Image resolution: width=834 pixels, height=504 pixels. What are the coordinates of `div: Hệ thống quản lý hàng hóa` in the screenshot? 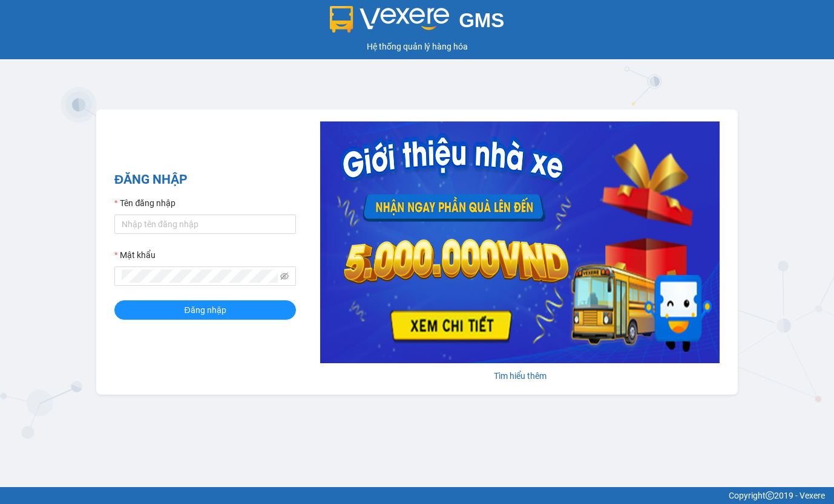 It's located at (417, 46).